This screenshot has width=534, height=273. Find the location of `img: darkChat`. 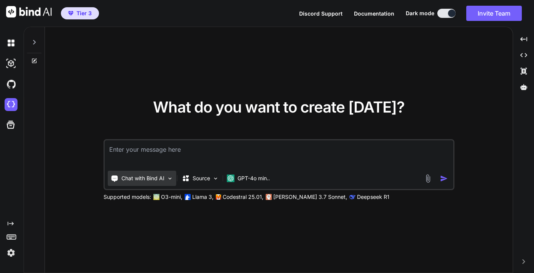

img: darkChat is located at coordinates (11, 43).